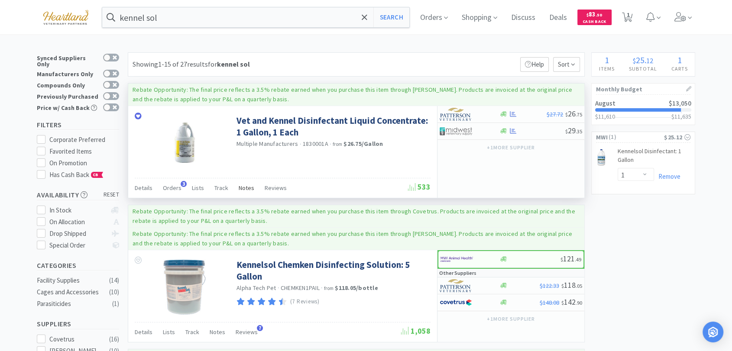 The image size is (732, 351). I want to click on span: Reviews, so click(276, 188).